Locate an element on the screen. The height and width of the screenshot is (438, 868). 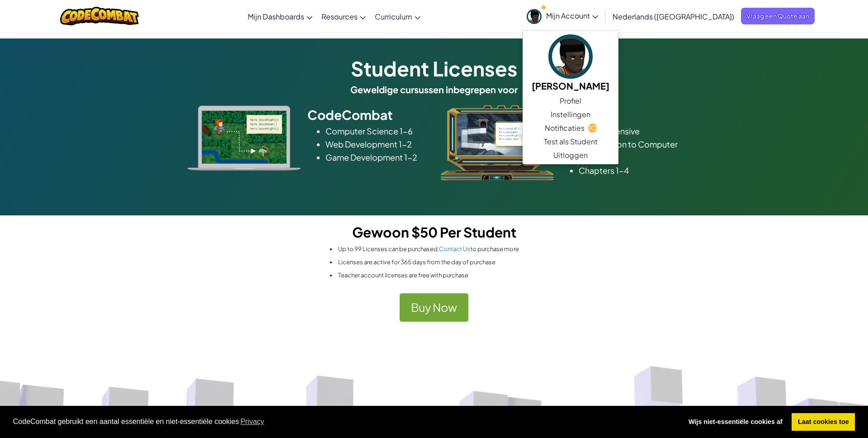
span: Vraag een Quote aan is located at coordinates (778, 15).